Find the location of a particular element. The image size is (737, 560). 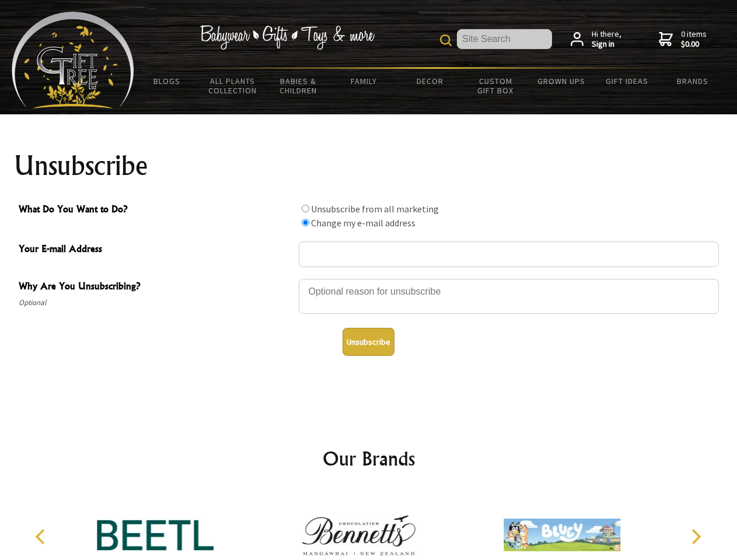

button: Next is located at coordinates (696, 537).